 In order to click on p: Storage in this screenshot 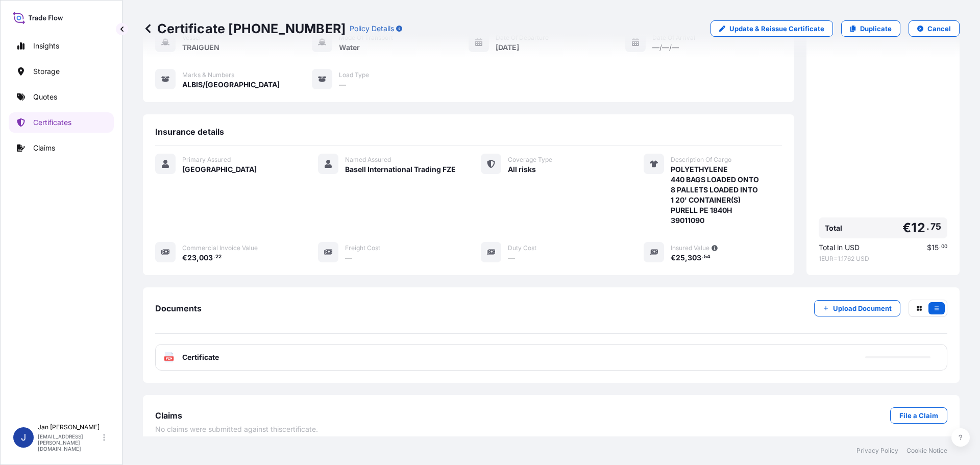, I will do `click(46, 71)`.